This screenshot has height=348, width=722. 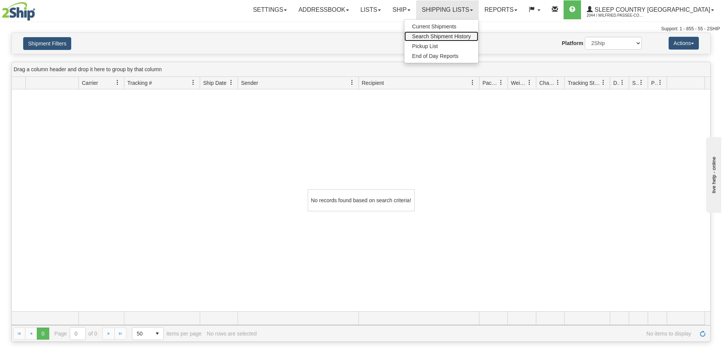 What do you see at coordinates (441, 36) in the screenshot?
I see `span: Search Shipment History` at bounding box center [441, 36].